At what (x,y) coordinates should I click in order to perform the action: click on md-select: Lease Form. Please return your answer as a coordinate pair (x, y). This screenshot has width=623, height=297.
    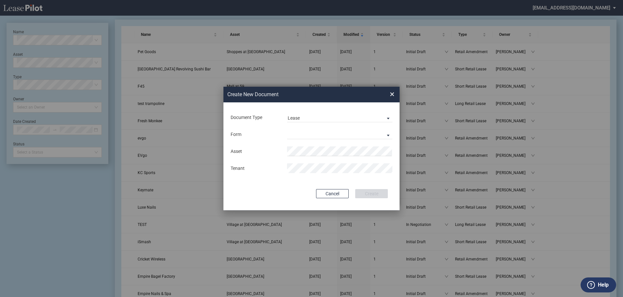
    Looking at the image, I should click on (340, 134).